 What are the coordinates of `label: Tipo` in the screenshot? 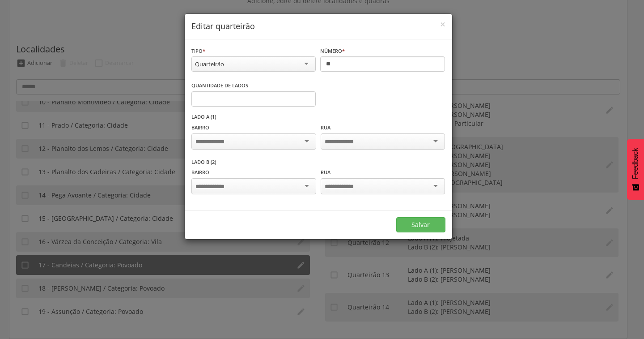 It's located at (198, 51).